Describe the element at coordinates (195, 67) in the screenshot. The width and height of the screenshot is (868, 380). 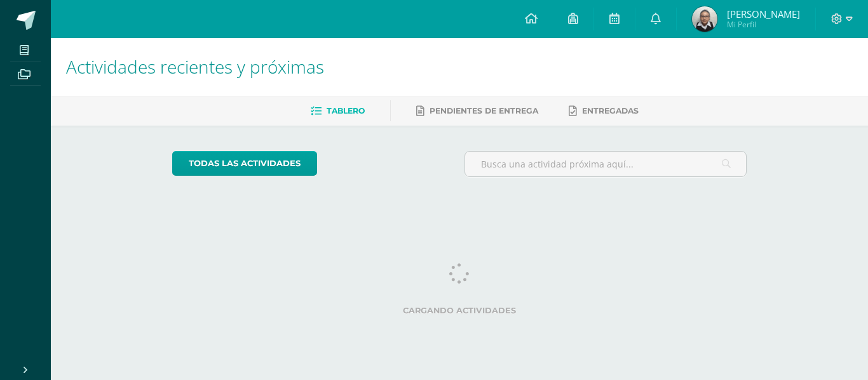
I see `span: Actividades recientes y próximas` at that location.